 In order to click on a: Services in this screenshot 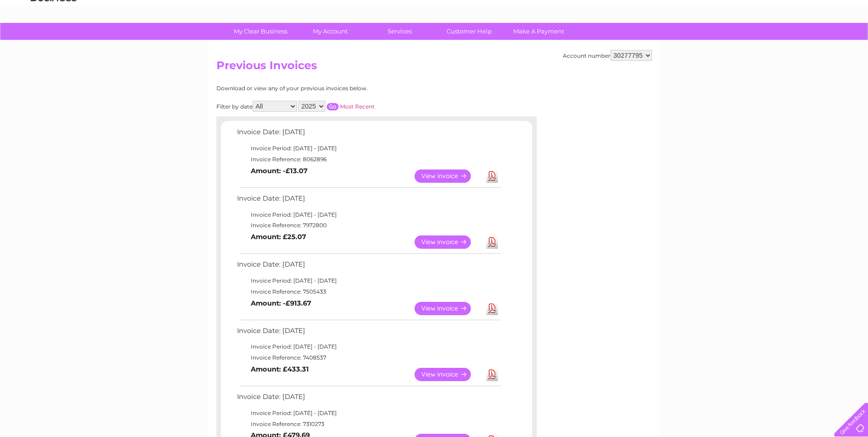, I will do `click(400, 31)`.